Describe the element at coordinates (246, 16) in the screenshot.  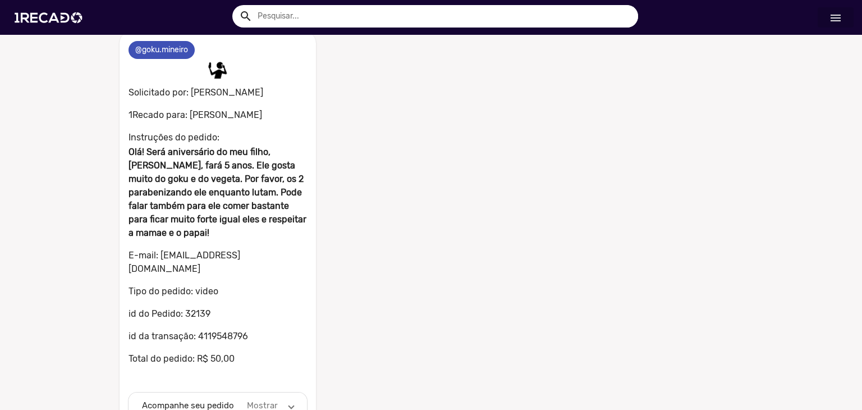
I see `mat-icon: Example home icon` at that location.